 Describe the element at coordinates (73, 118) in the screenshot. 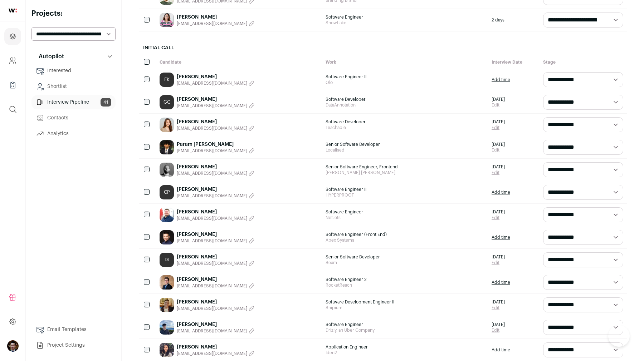

I see `a: Contacts` at that location.